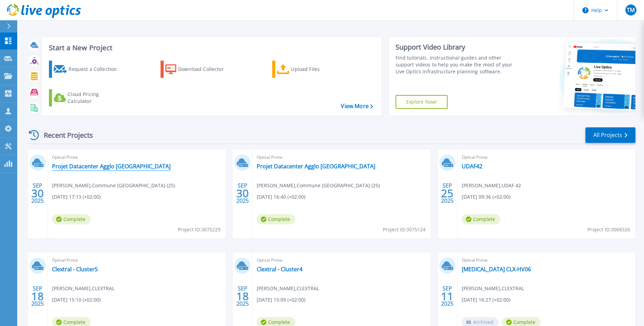 This screenshot has width=644, height=326. I want to click on a: Request a Collection, so click(88, 70).